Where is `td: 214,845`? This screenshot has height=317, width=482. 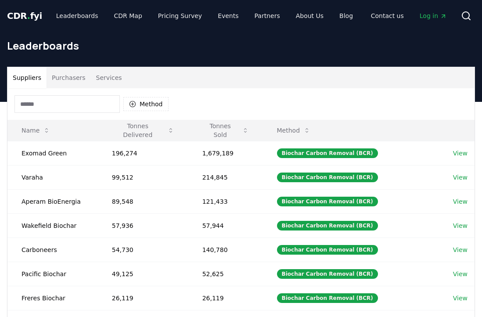
td: 214,845 is located at coordinates (226, 177).